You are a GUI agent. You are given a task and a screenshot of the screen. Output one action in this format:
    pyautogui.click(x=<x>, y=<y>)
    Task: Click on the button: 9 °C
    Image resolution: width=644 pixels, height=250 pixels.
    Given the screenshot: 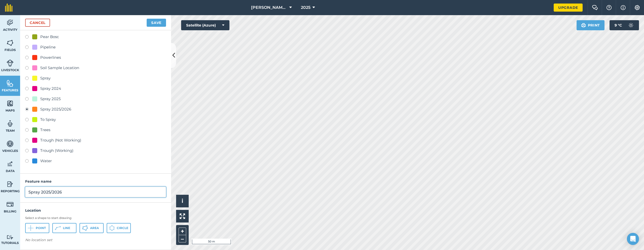 What is the action you would take?
    pyautogui.click(x=624, y=26)
    